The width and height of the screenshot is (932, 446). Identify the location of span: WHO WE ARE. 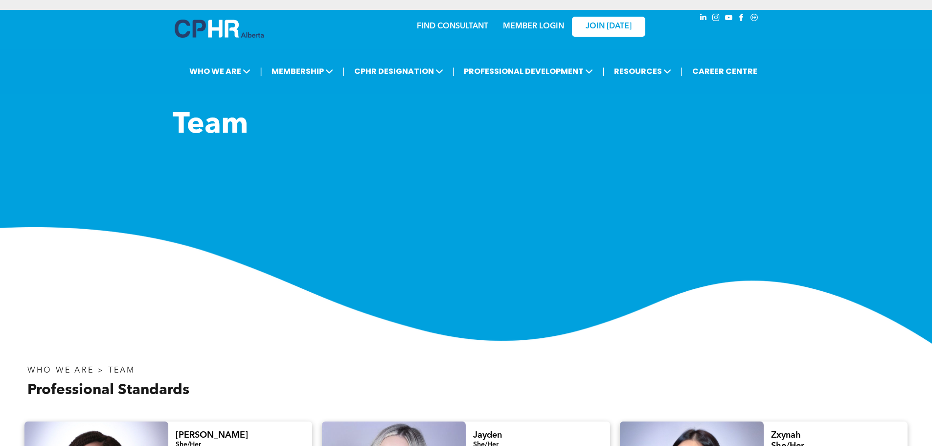
(220, 71).